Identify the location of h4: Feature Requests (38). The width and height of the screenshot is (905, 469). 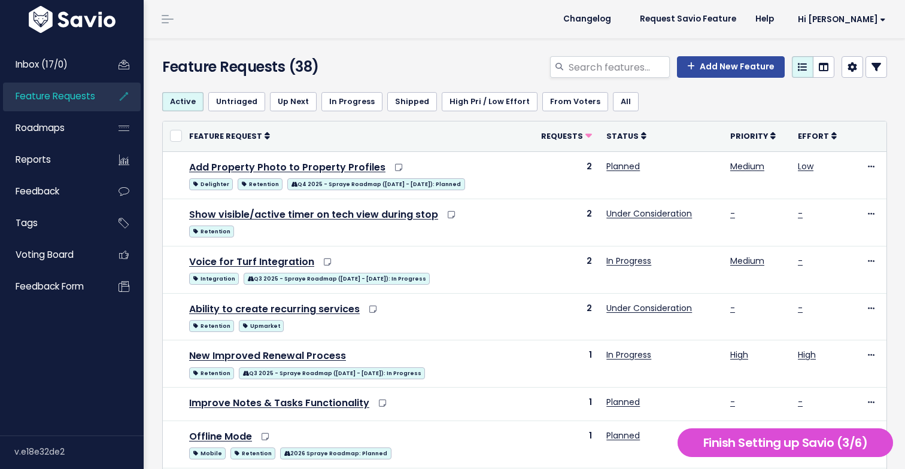
(277, 67).